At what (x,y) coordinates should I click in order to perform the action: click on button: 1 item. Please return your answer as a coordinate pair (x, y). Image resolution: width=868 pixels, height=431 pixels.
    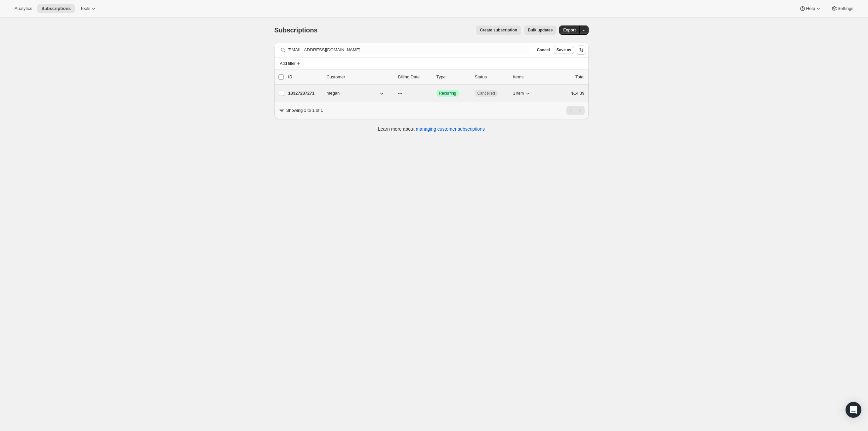
    Looking at the image, I should click on (522, 93).